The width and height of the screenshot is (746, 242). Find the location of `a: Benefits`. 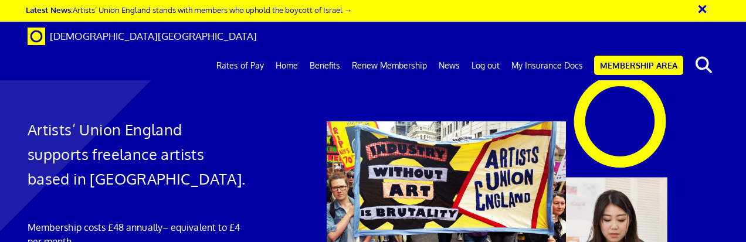

a: Benefits is located at coordinates (325, 66).